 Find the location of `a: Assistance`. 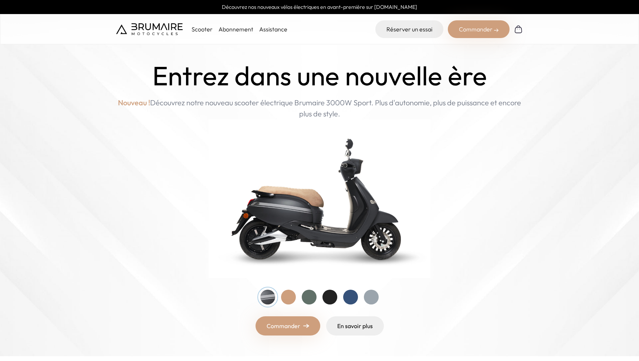

a: Assistance is located at coordinates (273, 29).